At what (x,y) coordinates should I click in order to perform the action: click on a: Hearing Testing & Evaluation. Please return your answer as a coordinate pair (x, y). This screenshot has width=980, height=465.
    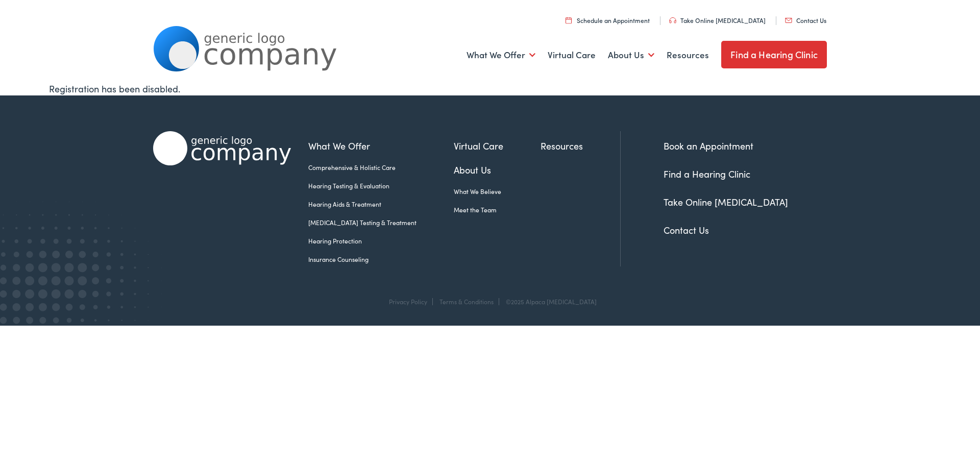
    Looking at the image, I should click on (381, 186).